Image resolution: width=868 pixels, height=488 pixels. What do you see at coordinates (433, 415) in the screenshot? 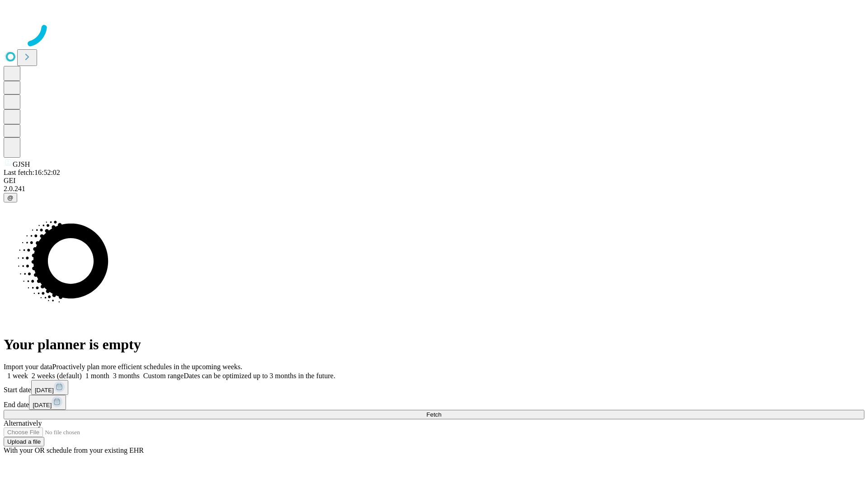
I see `span: Fetch` at bounding box center [433, 415].